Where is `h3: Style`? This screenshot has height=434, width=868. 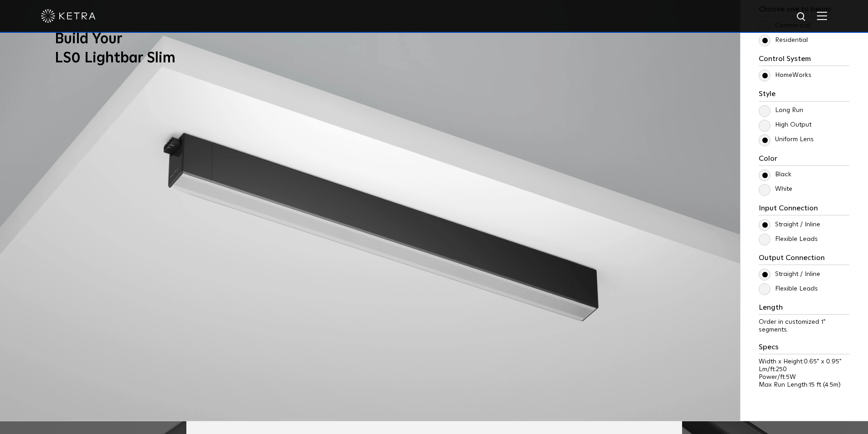 h3: Style is located at coordinates (804, 95).